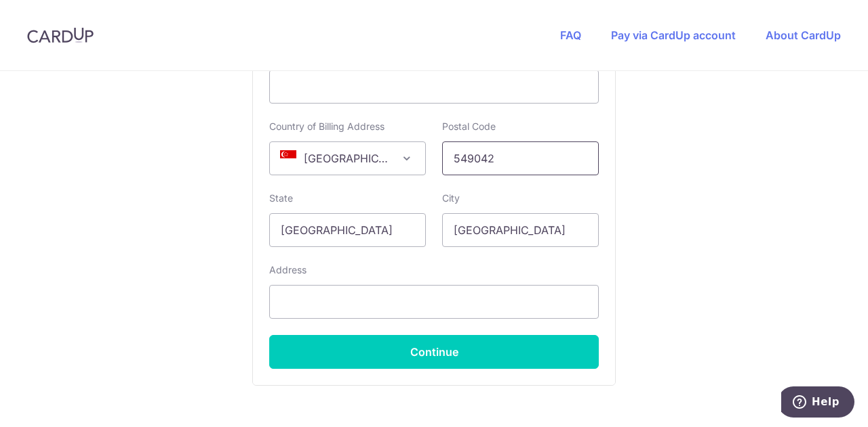 The image size is (868, 427). What do you see at coordinates (434, 352) in the screenshot?
I see `button: Continue` at bounding box center [434, 352].